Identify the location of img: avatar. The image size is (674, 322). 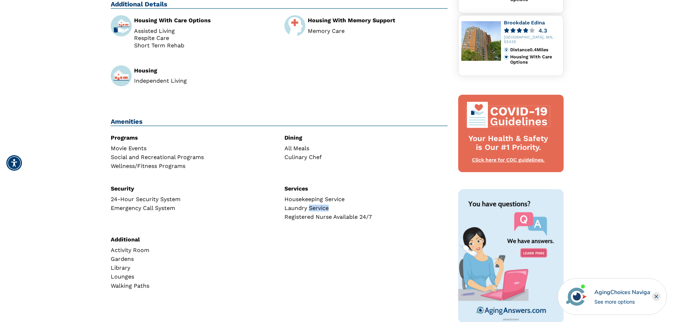
(576, 297).